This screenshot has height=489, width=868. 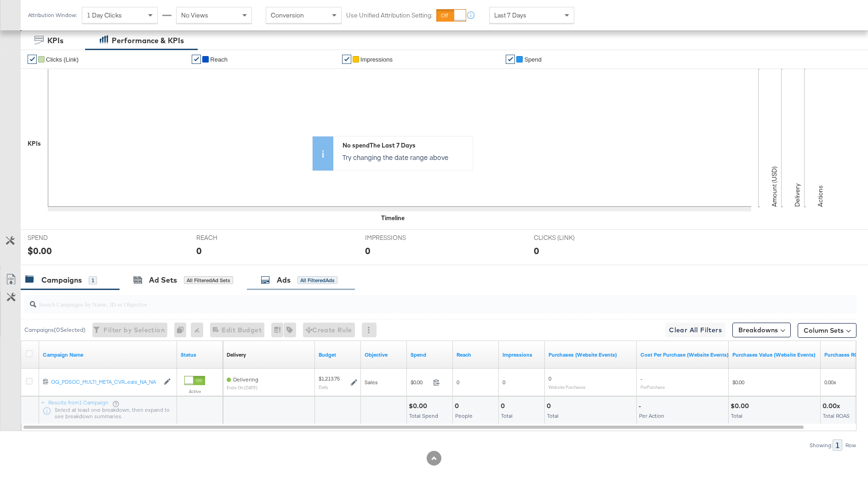 I want to click on sub: Daily, so click(x=323, y=387).